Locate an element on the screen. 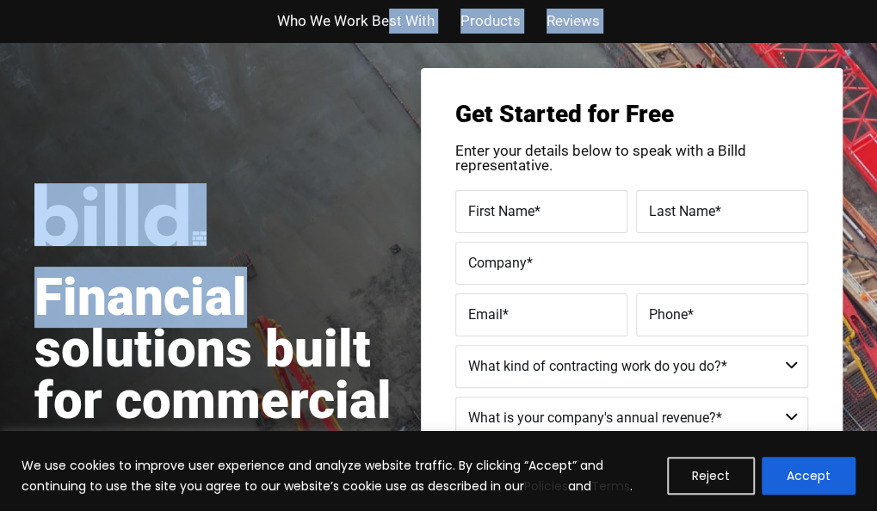  a: Policies is located at coordinates (545, 486).